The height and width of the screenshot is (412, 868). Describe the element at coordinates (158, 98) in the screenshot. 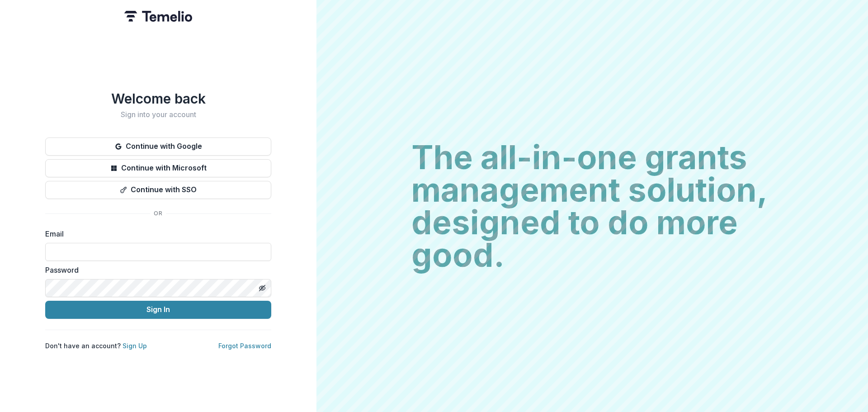

I see `h1: Welcome back` at that location.